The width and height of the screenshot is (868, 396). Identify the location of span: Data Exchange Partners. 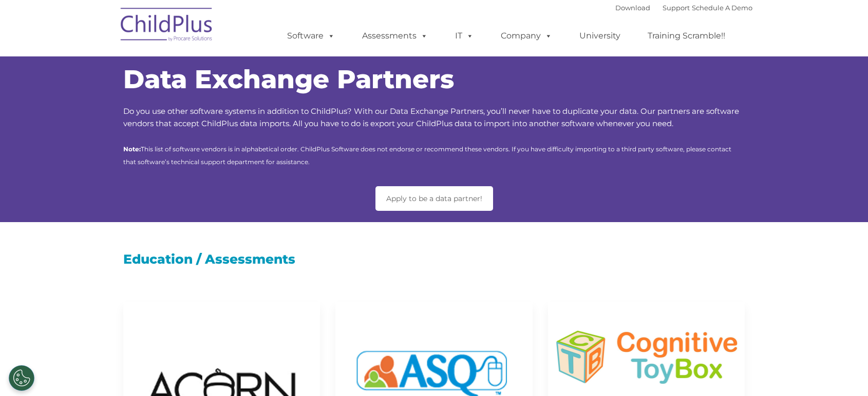
(288, 79).